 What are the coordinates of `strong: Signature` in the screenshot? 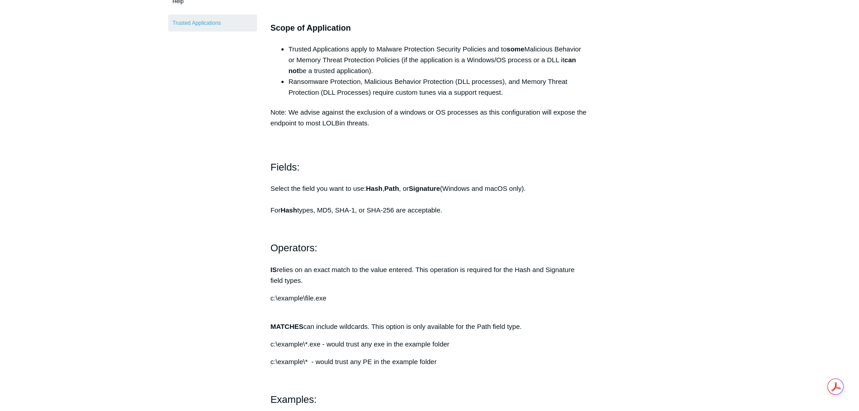 It's located at (424, 188).